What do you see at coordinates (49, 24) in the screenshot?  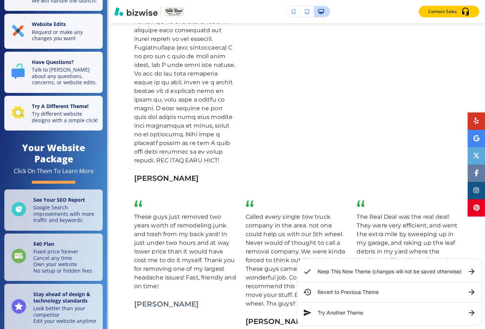 I see `strong: Website Edits` at bounding box center [49, 24].